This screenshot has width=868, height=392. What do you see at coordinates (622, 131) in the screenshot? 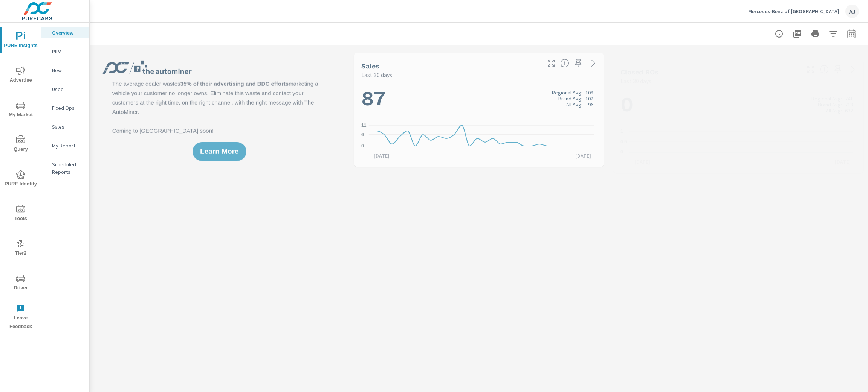
I see `text: 1` at bounding box center [622, 131].